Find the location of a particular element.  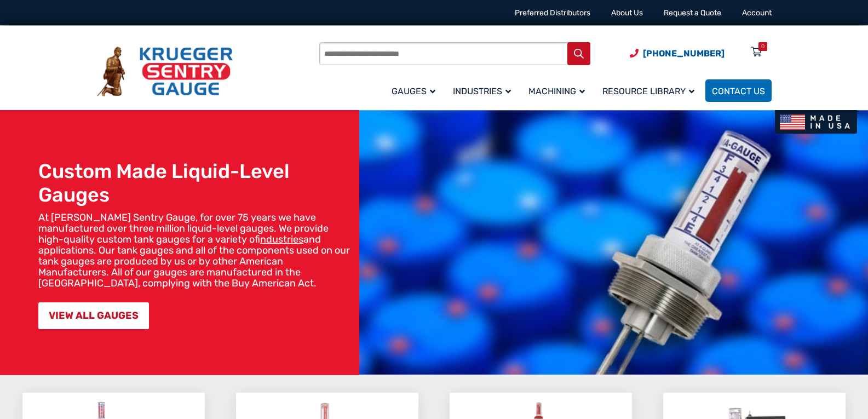

a: Phone Number (920) 434-8860 is located at coordinates (677, 53).